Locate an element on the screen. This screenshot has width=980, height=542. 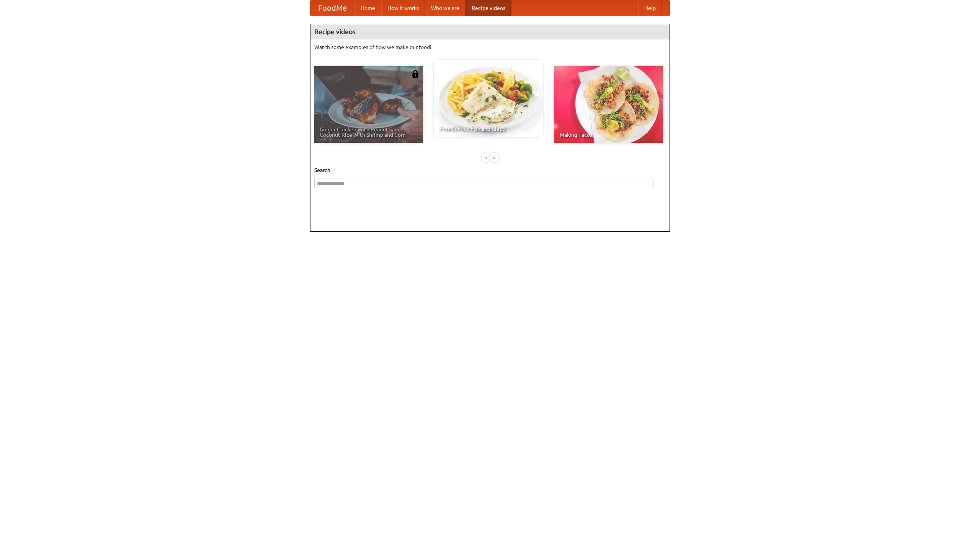
p: Watch some examples of how we make our food! is located at coordinates (490, 47).